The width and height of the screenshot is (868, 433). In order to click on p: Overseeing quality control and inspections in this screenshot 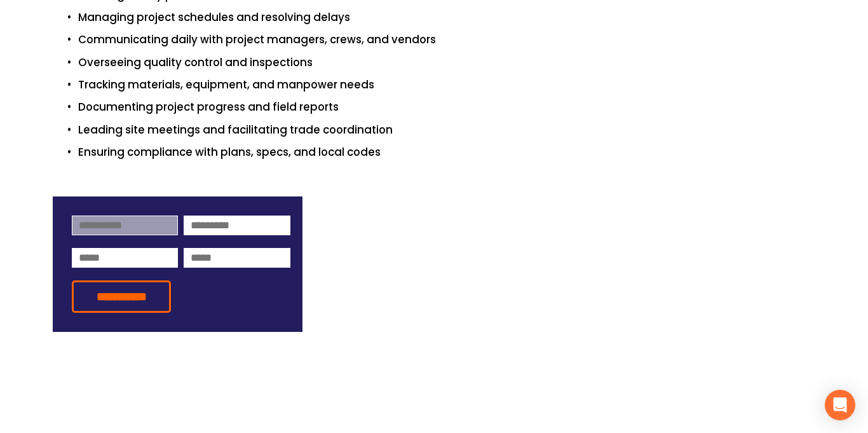, I will do `click(447, 63)`.